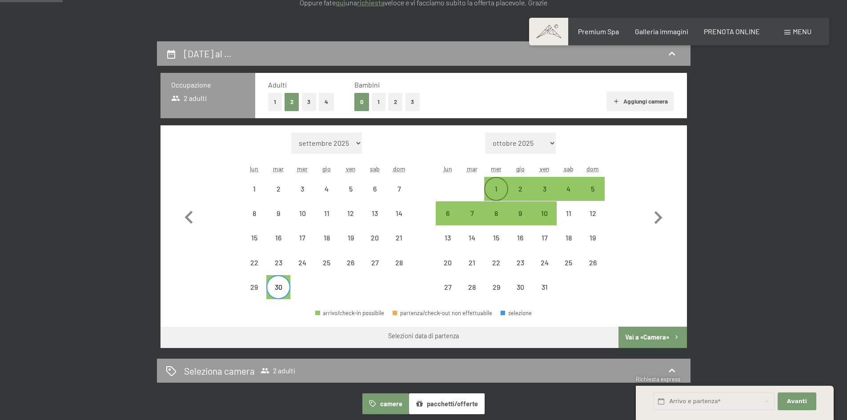  What do you see at coordinates (544, 213) in the screenshot?
I see `div: Fri Oct 10 2025` at bounding box center [544, 213].